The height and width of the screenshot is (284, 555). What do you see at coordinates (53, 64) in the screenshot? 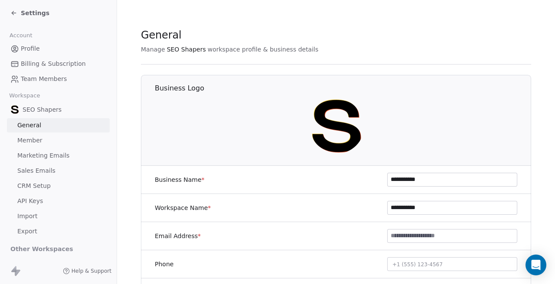
I see `span: Billing & Subscription` at bounding box center [53, 64].